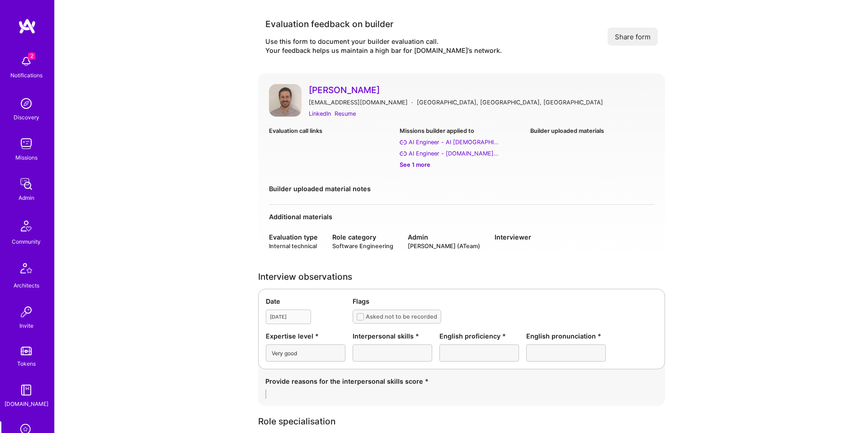  I want to click on img: admin teamwork, so click(26, 184).